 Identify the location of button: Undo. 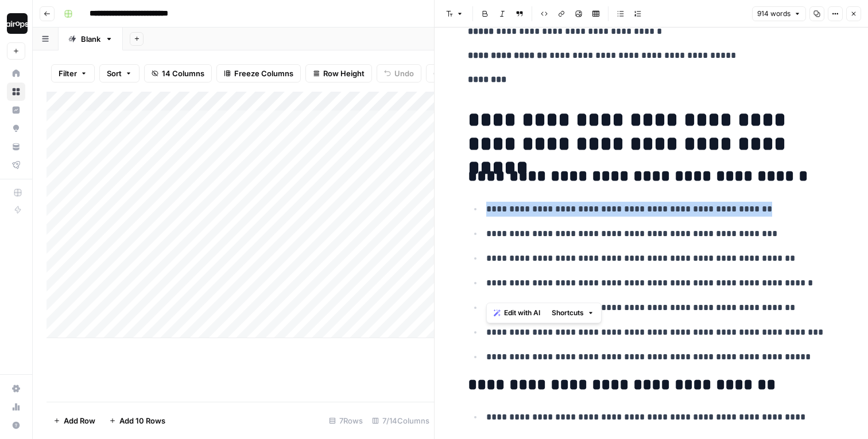
(399, 74).